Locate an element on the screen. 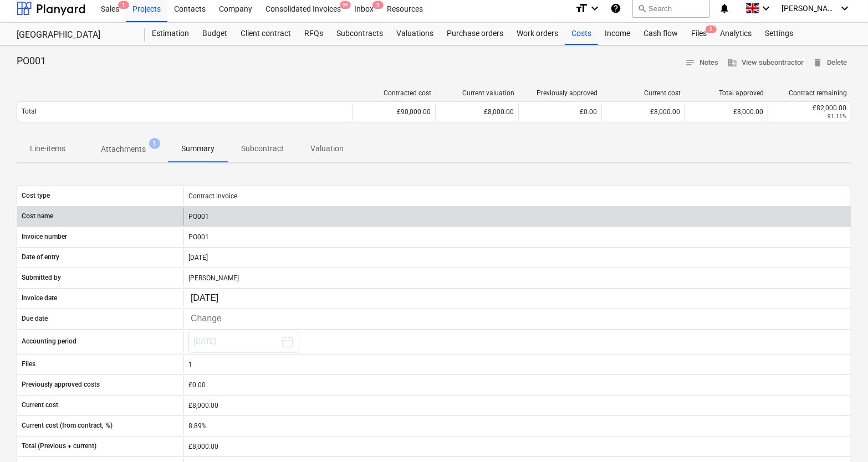 This screenshot has height=462, width=868. p: Current cost is located at coordinates (40, 405).